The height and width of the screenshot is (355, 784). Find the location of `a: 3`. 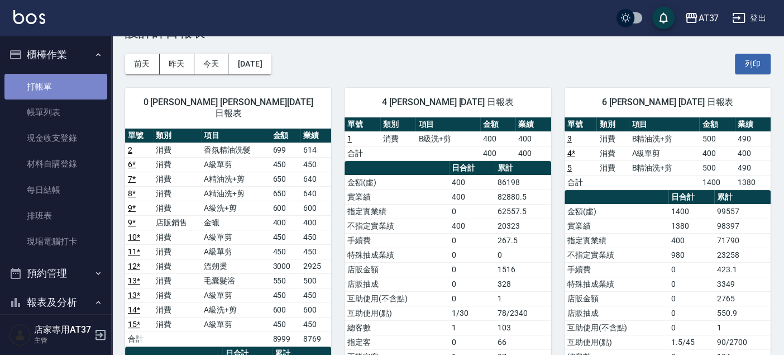

a: 3 is located at coordinates (570, 139).